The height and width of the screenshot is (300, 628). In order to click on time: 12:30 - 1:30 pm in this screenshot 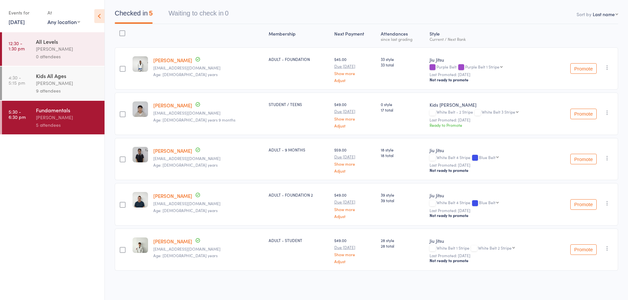, I will do `click(16, 46)`.